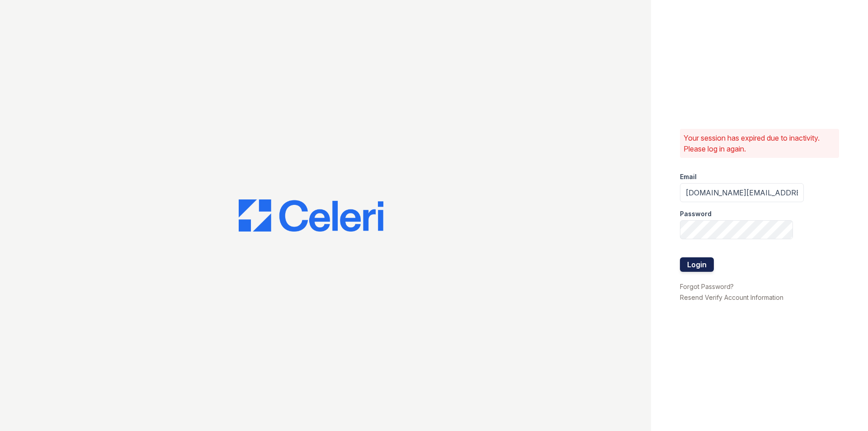  I want to click on label: Password, so click(696, 214).